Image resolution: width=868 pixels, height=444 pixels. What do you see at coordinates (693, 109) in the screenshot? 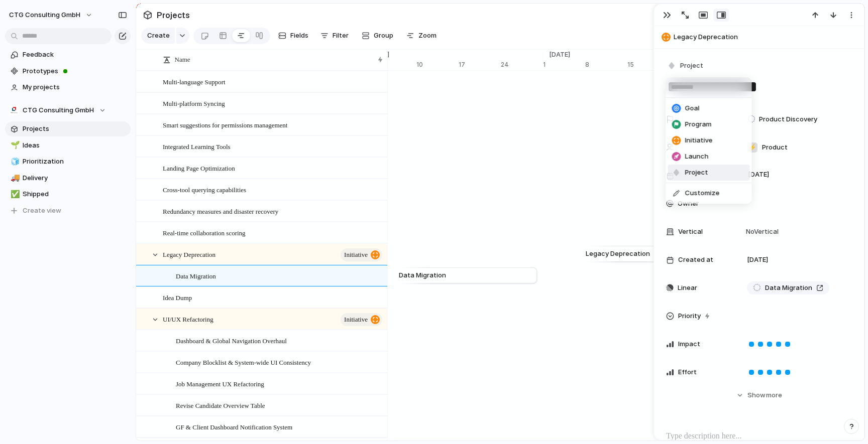
I see `span: Goal` at bounding box center [693, 109].